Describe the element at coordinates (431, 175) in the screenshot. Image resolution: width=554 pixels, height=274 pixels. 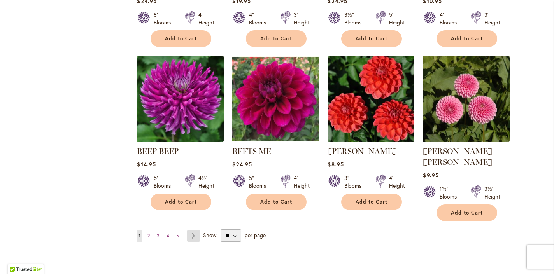
I see `span: $9.95` at that location.